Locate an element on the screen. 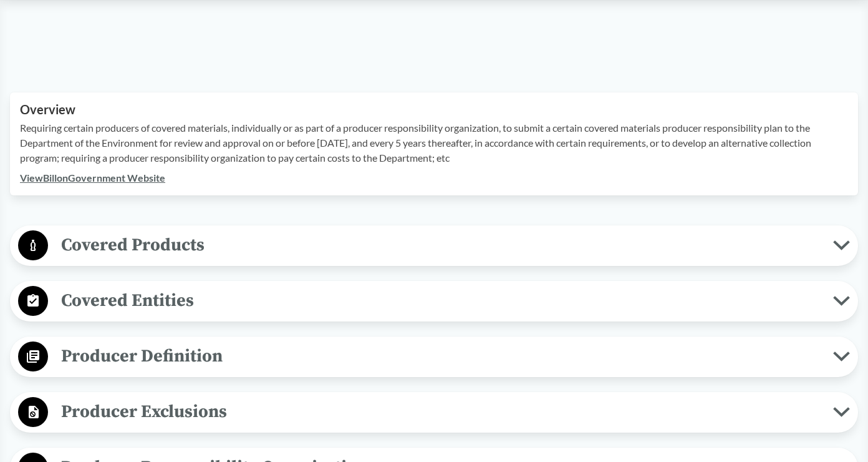 This screenshot has width=868, height=462. h2: Overview is located at coordinates (434, 109).